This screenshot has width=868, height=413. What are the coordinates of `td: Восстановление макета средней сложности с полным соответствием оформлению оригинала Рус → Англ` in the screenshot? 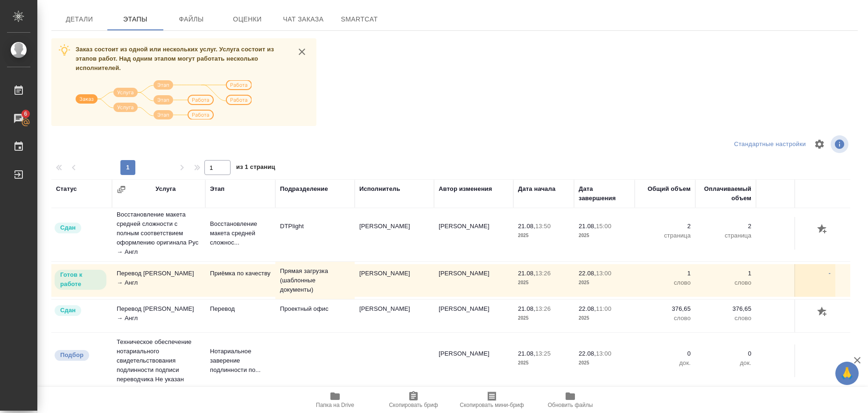 It's located at (159, 234).